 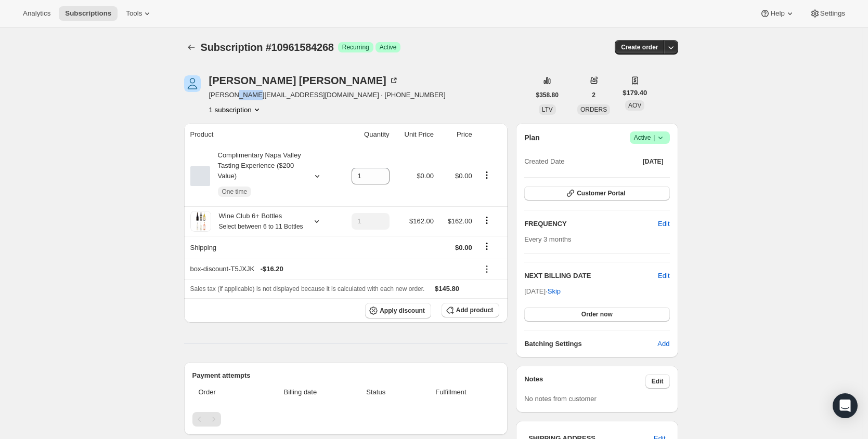 I want to click on span: Settings, so click(x=832, y=13).